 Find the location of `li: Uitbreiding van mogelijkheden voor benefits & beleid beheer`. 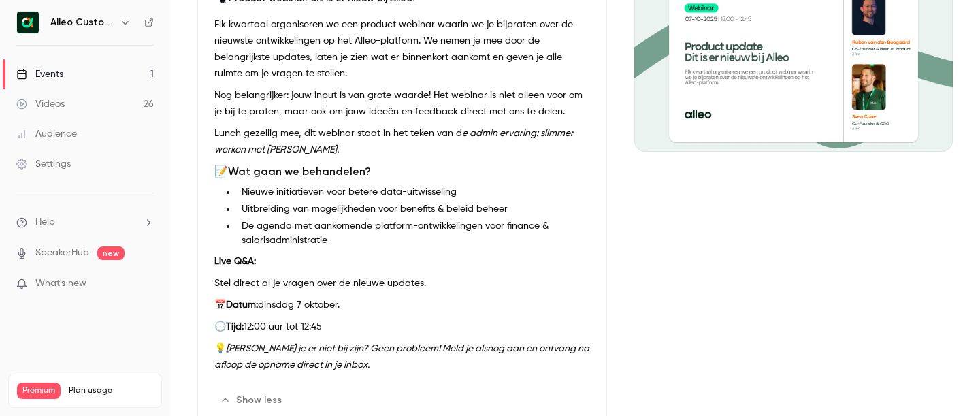

li: Uitbreiding van mogelijkheden voor benefits & beleid beheer is located at coordinates (413, 209).